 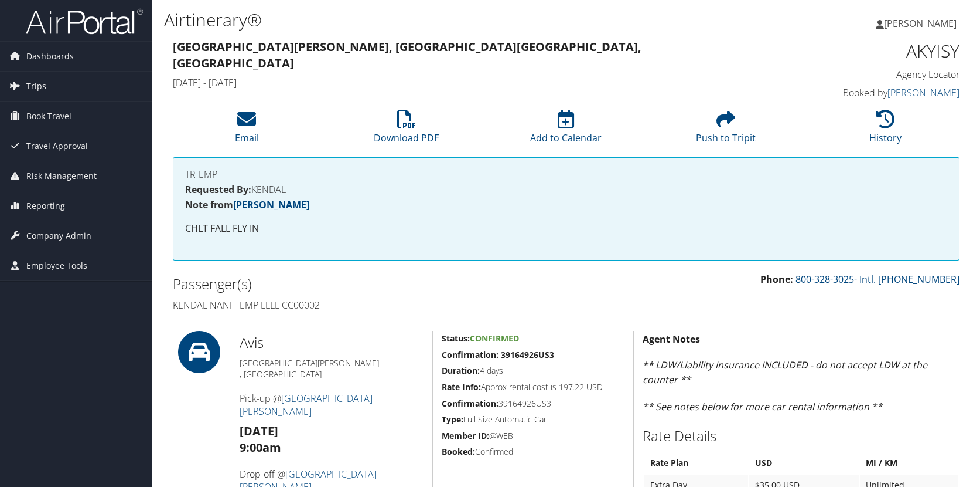 I want to click on span: Travel Approval, so click(x=57, y=146).